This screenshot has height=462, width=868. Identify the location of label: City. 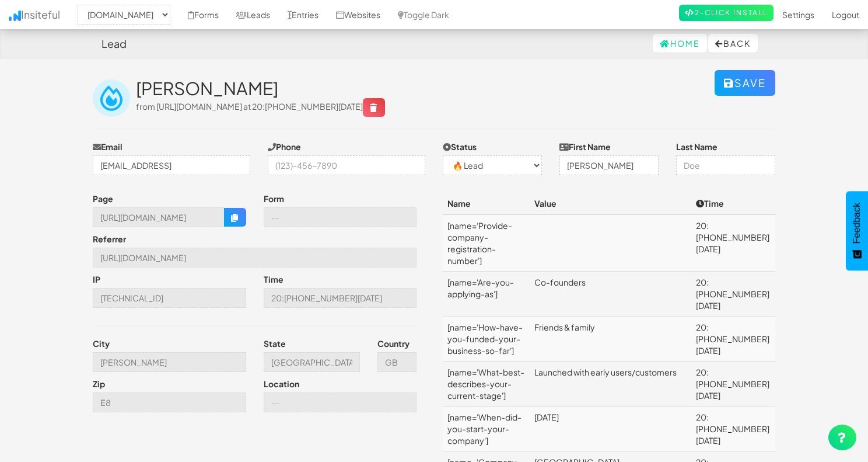
(101, 343).